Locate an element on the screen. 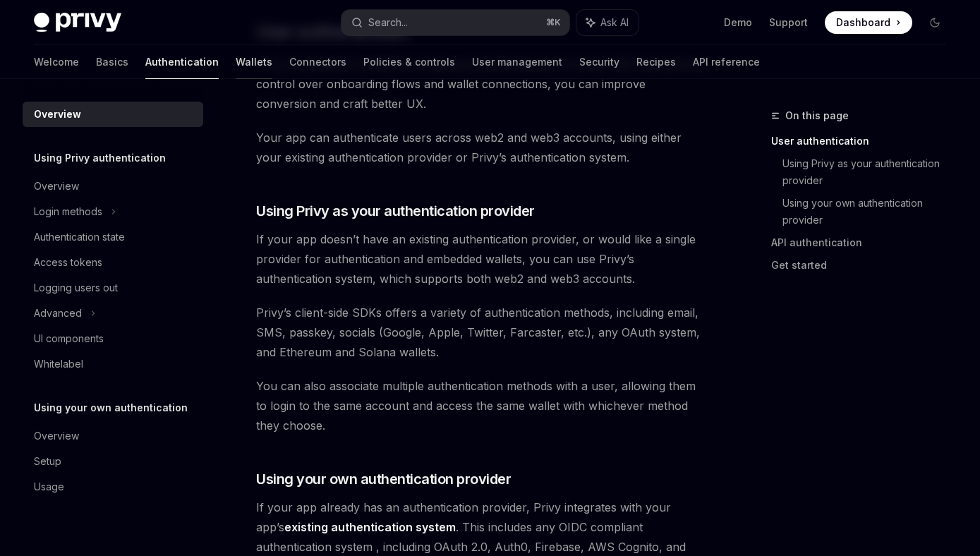 This screenshot has height=556, width=980. span: Privy’s client-side SDKs offers a variety of authentication methods, including email, SMS, passke... is located at coordinates (481, 332).